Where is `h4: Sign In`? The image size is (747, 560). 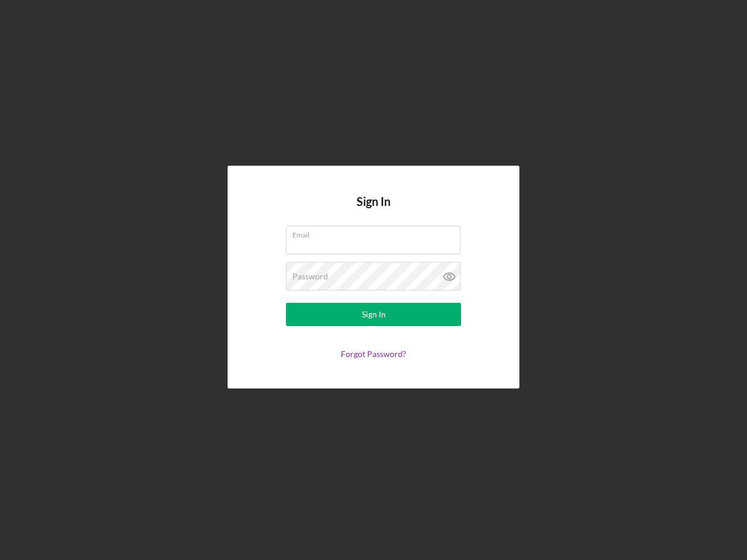
h4: Sign In is located at coordinates (374, 210).